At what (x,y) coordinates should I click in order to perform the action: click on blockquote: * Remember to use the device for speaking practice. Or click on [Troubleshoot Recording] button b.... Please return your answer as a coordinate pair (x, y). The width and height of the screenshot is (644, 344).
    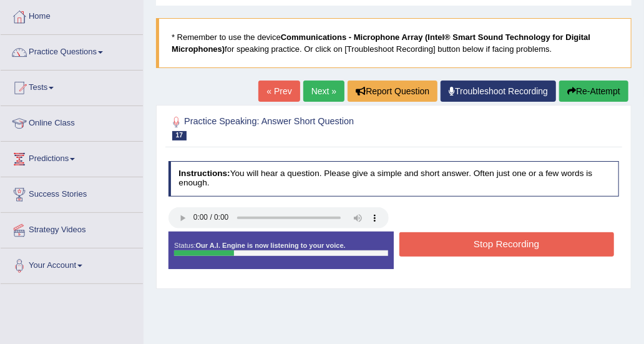
    Looking at the image, I should click on (394, 43).